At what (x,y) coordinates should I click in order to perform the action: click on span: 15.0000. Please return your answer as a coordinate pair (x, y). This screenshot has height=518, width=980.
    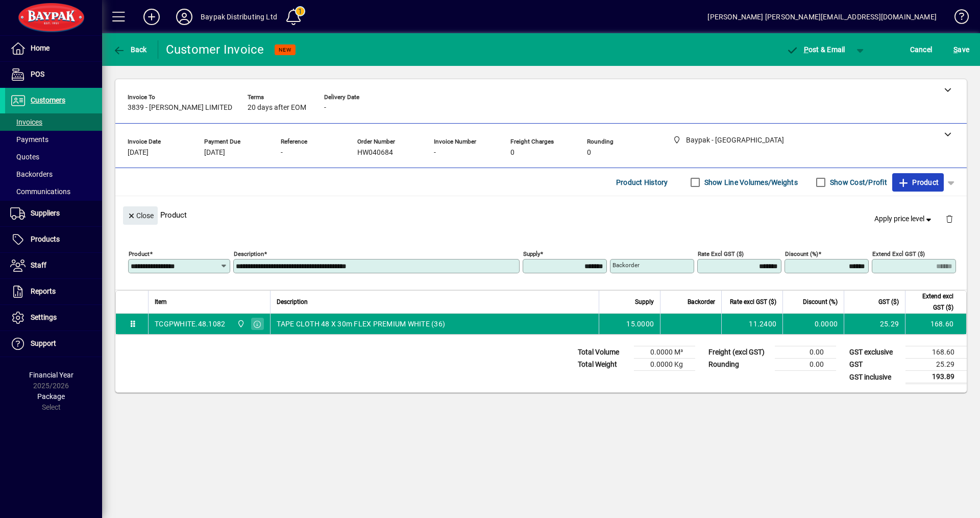
    Looking at the image, I should click on (640, 324).